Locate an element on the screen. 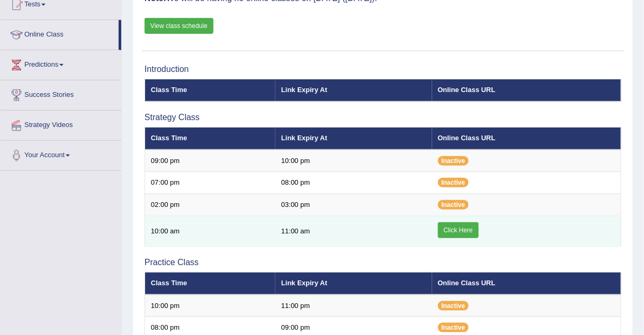 This screenshot has height=335, width=644. td: 08:00 pm is located at coordinates (353, 183).